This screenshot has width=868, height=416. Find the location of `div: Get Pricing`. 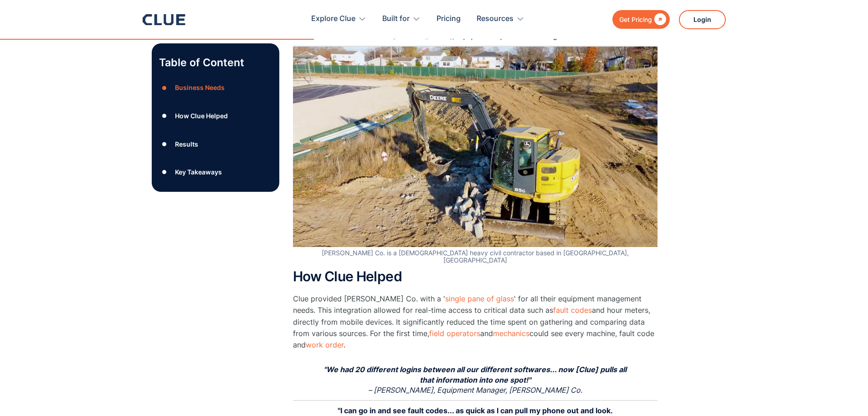

div: Get Pricing is located at coordinates (636, 19).